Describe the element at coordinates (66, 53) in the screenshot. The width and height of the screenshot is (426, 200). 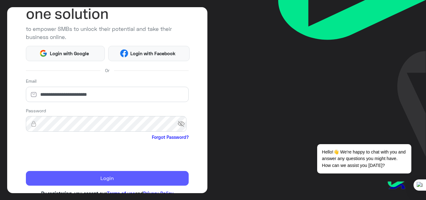
I see `button: Login with Google` at that location.